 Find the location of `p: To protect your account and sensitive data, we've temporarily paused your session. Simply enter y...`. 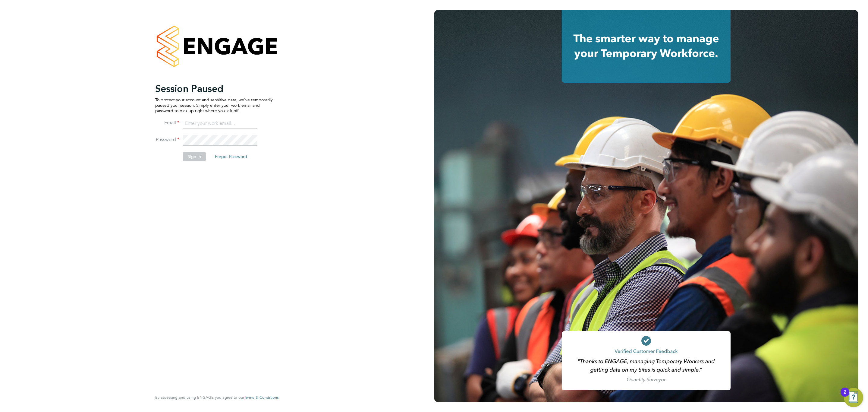

p: To protect your account and sensitive data, we've temporarily paused your session. Simply enter y... is located at coordinates (214, 105).